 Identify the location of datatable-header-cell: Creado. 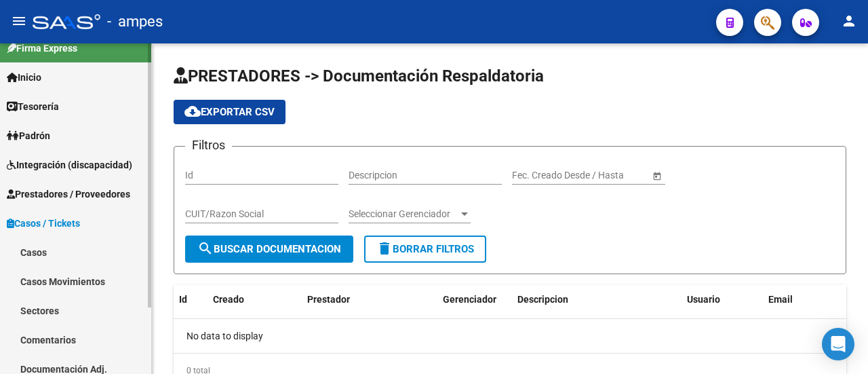
(245, 307).